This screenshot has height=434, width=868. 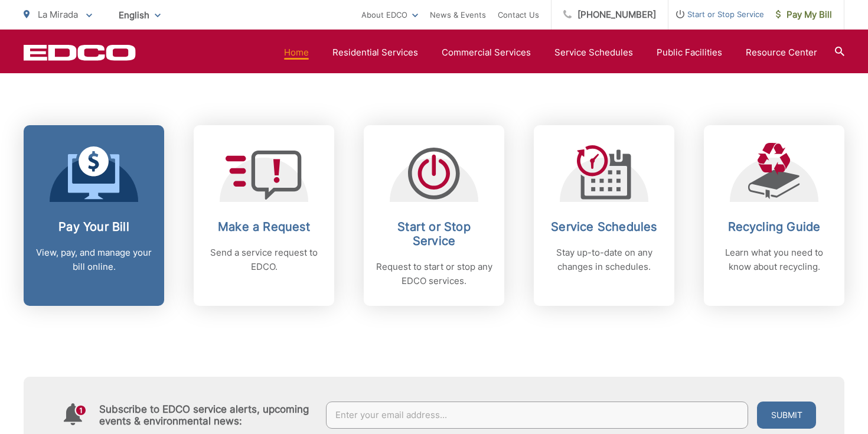 What do you see at coordinates (774, 260) in the screenshot?
I see `p: Learn what you need to know about recycling.` at bounding box center [774, 260].